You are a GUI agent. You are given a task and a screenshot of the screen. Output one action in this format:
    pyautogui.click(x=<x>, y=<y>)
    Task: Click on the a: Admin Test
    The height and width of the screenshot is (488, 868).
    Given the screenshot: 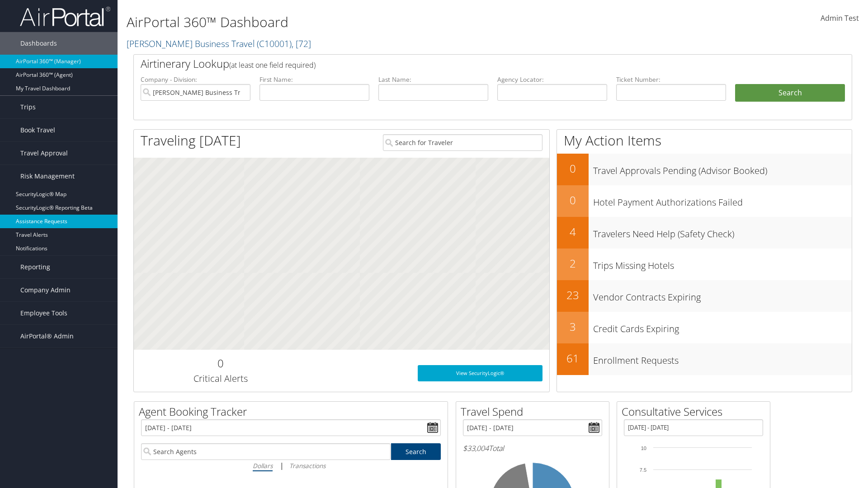 What is the action you would take?
    pyautogui.click(x=839, y=18)
    